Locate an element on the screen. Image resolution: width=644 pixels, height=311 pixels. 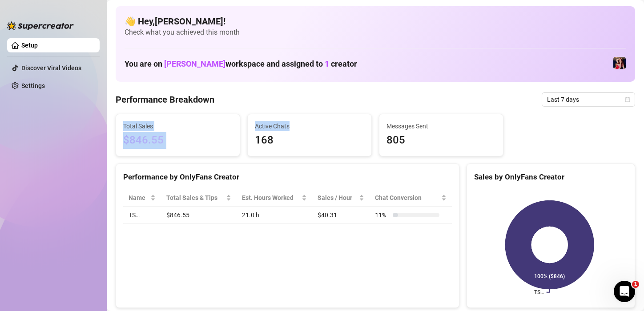
th: Name is located at coordinates (142, 198).